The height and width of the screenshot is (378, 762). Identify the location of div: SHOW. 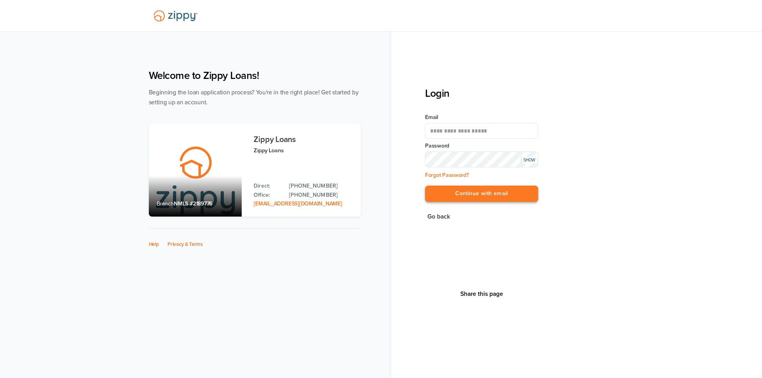
(529, 160).